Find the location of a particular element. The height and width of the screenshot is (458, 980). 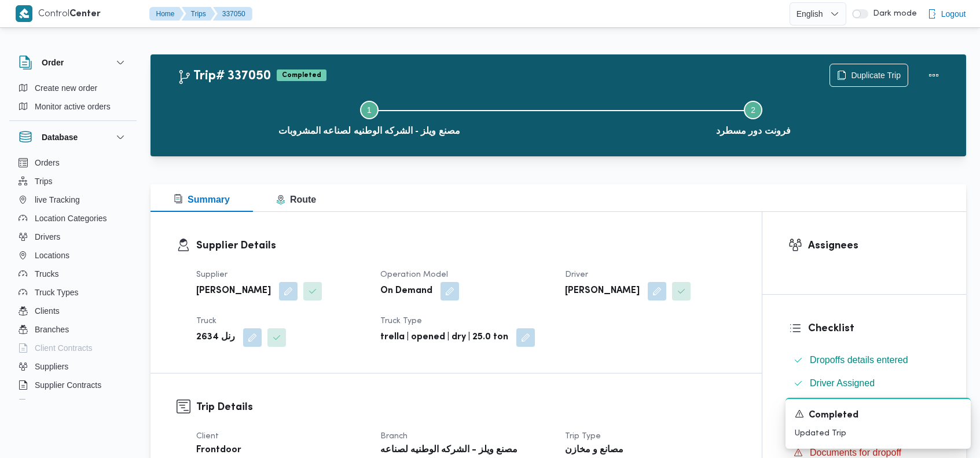

button: Clients is located at coordinates (73, 311).